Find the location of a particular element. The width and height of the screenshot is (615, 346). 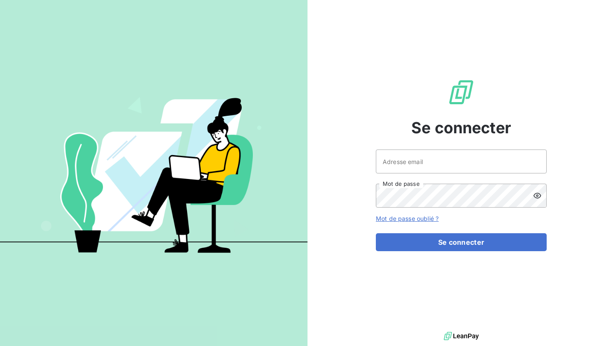

button: Se connecter is located at coordinates (461, 242).